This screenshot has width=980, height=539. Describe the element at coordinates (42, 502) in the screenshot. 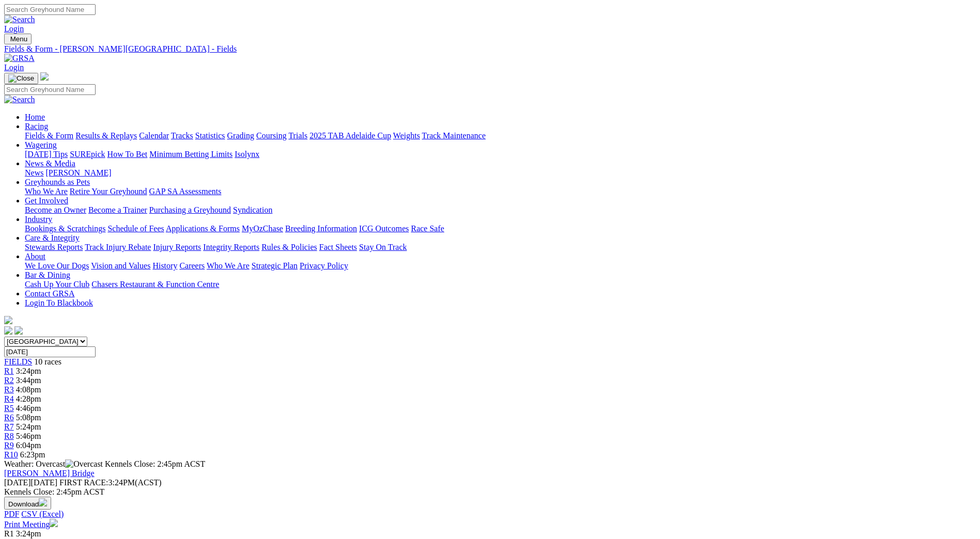

I see `img: download.svg` at that location.